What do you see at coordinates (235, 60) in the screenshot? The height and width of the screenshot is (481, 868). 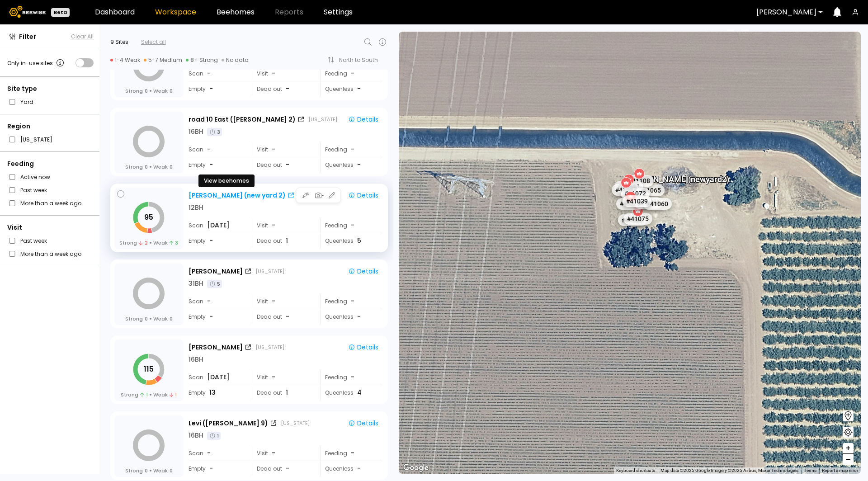 I see `div: No data` at bounding box center [235, 60].